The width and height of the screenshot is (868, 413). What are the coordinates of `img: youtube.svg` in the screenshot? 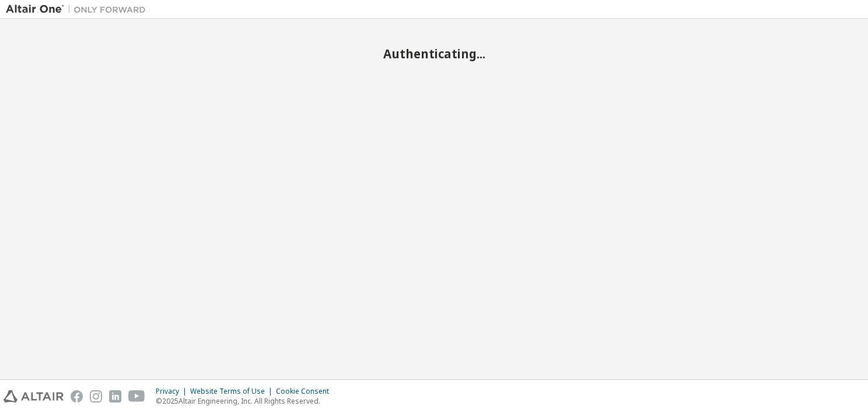 It's located at (137, 396).